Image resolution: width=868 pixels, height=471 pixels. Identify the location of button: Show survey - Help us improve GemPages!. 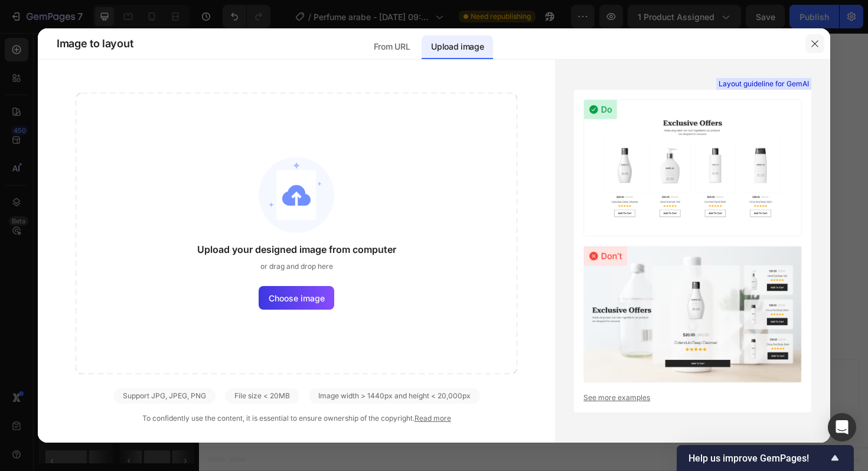
(766, 458).